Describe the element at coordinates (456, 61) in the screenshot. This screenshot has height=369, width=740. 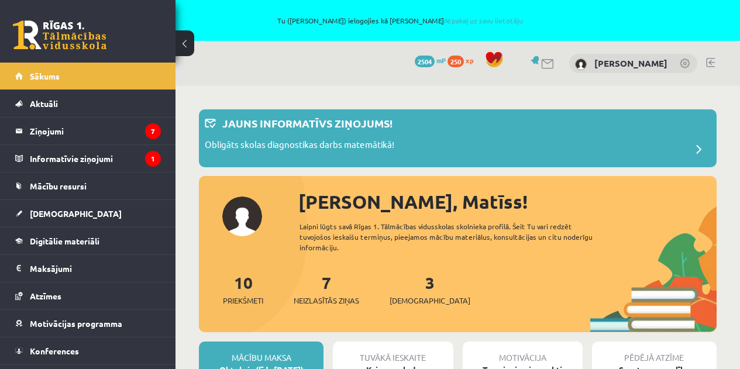
I see `span: 250` at that location.